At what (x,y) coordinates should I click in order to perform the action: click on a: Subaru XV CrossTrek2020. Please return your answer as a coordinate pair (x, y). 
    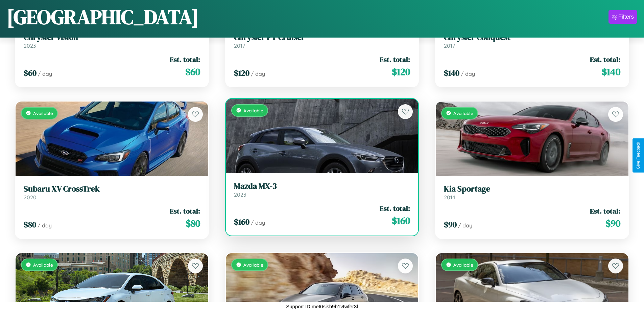
    Looking at the image, I should click on (112, 192).